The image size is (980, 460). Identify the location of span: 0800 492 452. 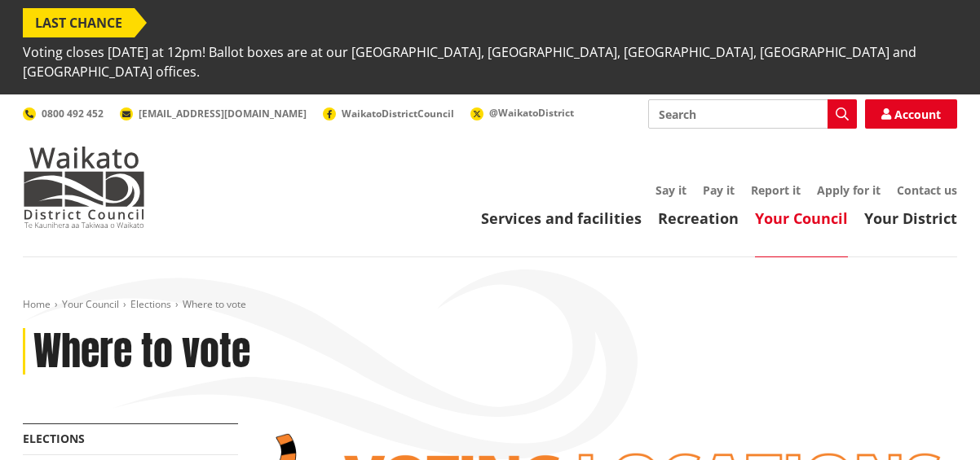
(72, 113).